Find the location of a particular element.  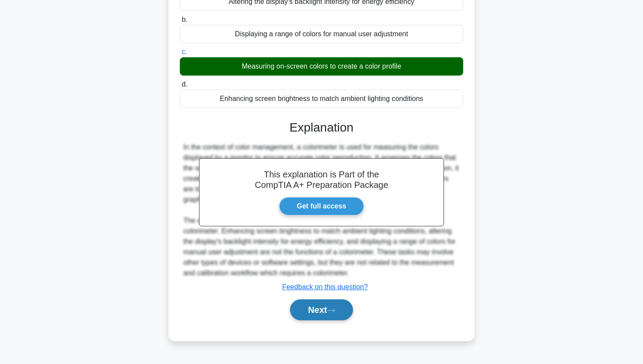

div: Measuring on-screen colors to create a color profile is located at coordinates (321, 67).